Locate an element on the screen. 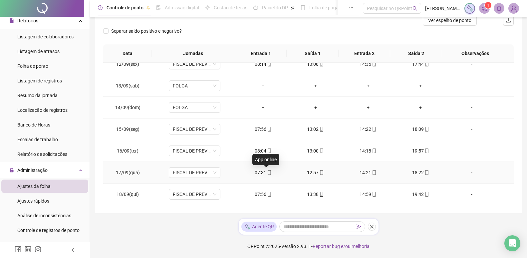  span: Listagem de atrasos is located at coordinates (38, 51).